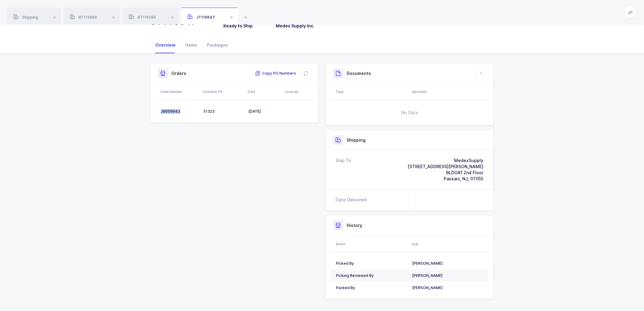  I want to click on div: Date, so click(264, 91).